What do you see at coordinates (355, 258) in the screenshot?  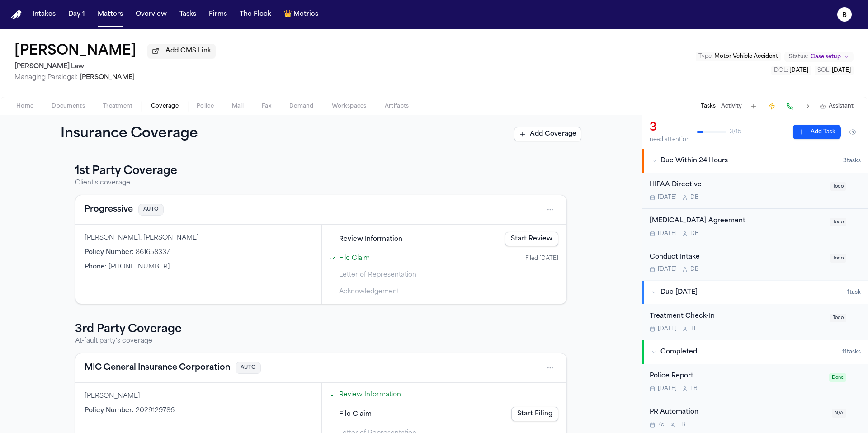 I see `a: Open File Claim` at bounding box center [355, 258].